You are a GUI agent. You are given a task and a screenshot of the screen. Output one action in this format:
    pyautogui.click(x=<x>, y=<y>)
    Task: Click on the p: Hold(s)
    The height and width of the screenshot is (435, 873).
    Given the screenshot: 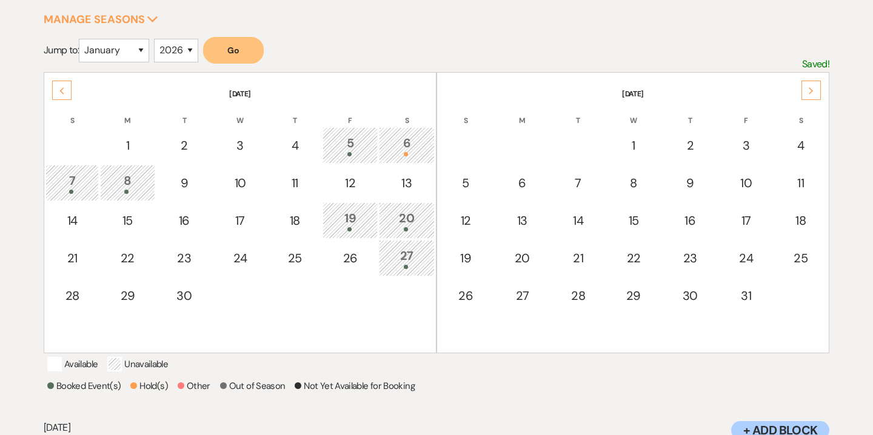 What is the action you would take?
    pyautogui.click(x=149, y=386)
    